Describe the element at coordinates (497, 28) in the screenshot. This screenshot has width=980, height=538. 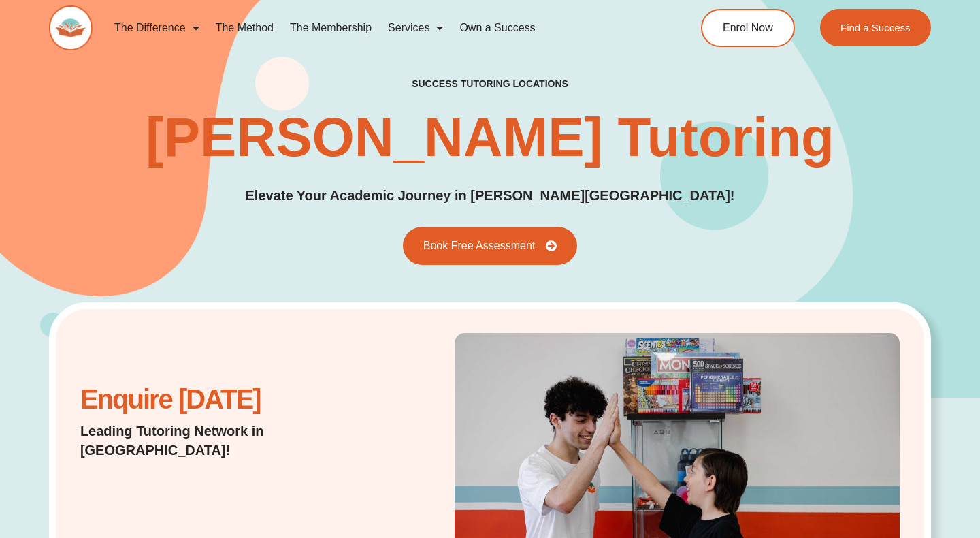
I see `a: Own a Success` at that location.